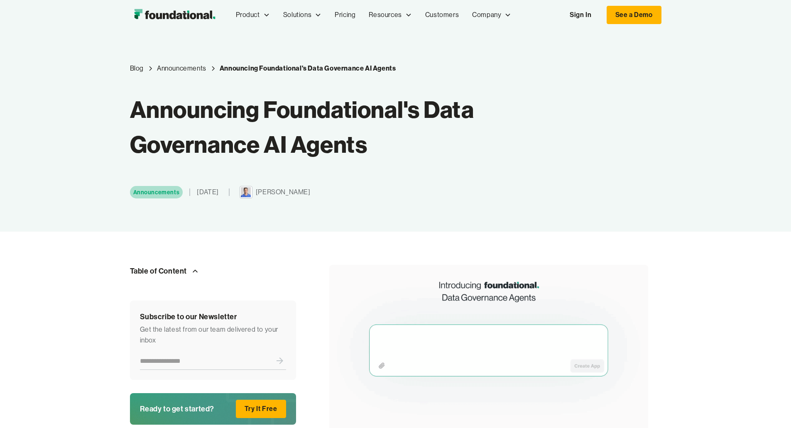  What do you see at coordinates (213, 317) in the screenshot?
I see `div: Subscribe to our Newsletter` at bounding box center [213, 317].